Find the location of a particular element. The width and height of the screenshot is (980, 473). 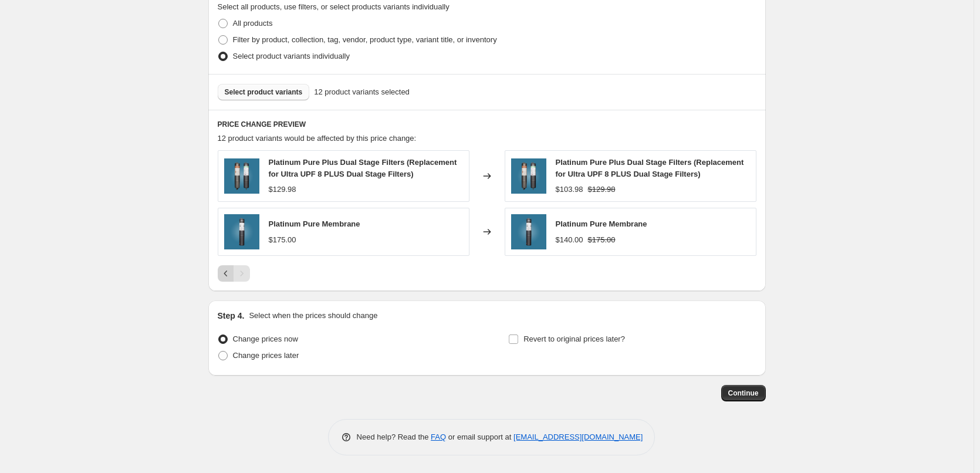

div: $140.00 is located at coordinates (570, 240).